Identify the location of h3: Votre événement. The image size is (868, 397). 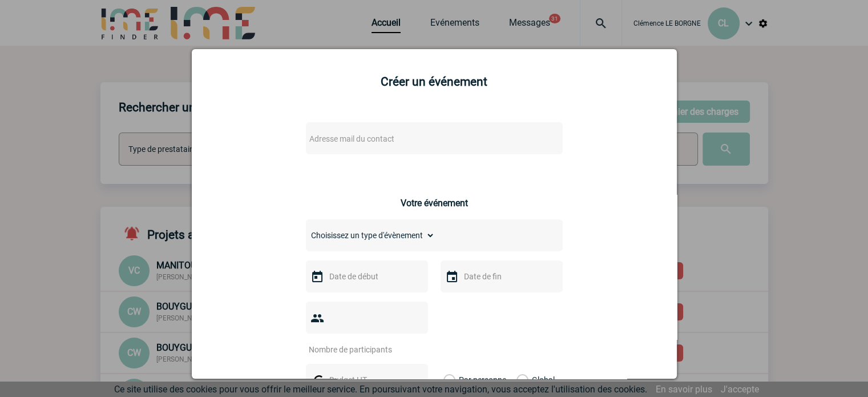
(434, 203).